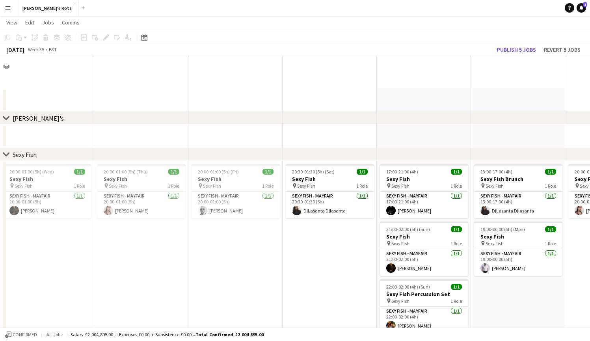 The width and height of the screenshot is (590, 341). What do you see at coordinates (12, 22) in the screenshot?
I see `a: View` at bounding box center [12, 22].